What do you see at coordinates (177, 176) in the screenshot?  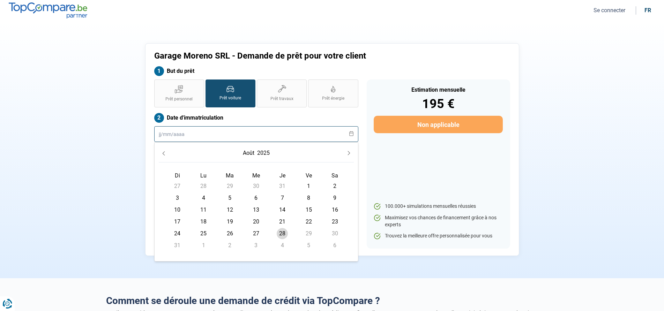 I see `span: Di` at bounding box center [177, 176].